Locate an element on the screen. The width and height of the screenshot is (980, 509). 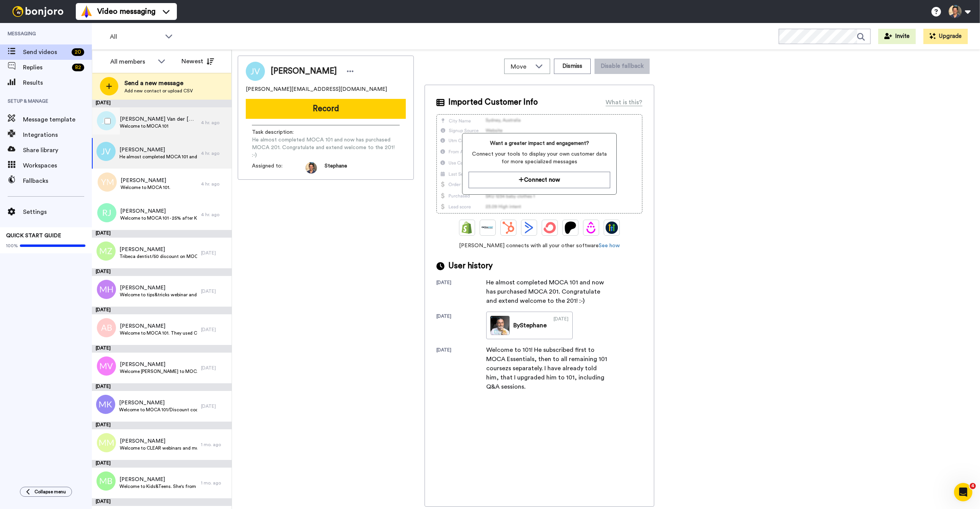
button: Collapse menu is located at coordinates (46, 492).